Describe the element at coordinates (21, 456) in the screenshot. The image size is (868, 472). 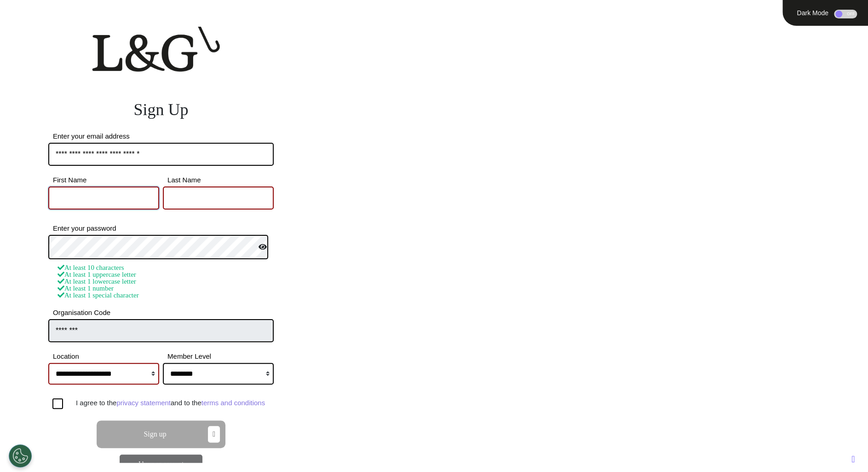
I see `button: Open Preferences` at that location.